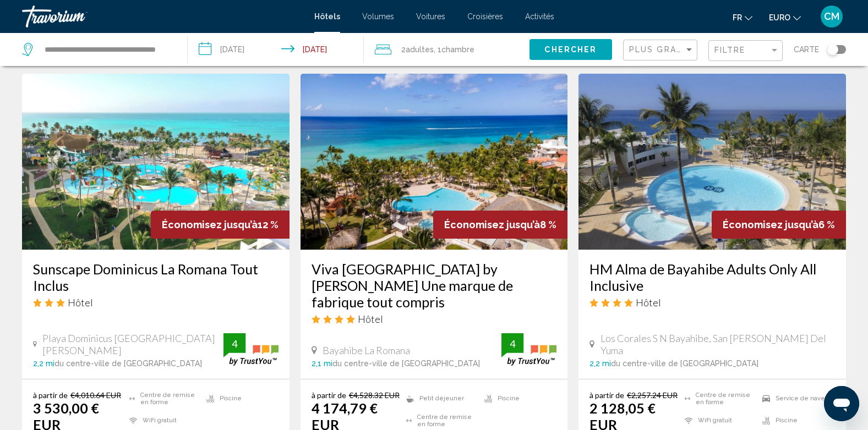  I want to click on a: Activités, so click(539, 17).